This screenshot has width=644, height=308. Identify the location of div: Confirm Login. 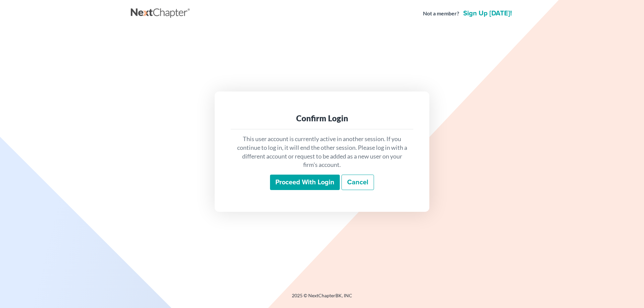
(322, 118).